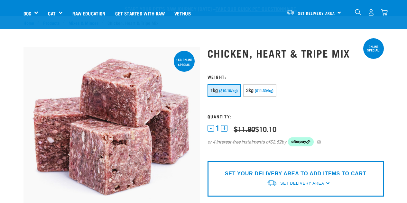 The width and height of the screenshot is (407, 203). Describe the element at coordinates (264, 91) in the screenshot. I see `span: ($11.30/kg)` at that location.